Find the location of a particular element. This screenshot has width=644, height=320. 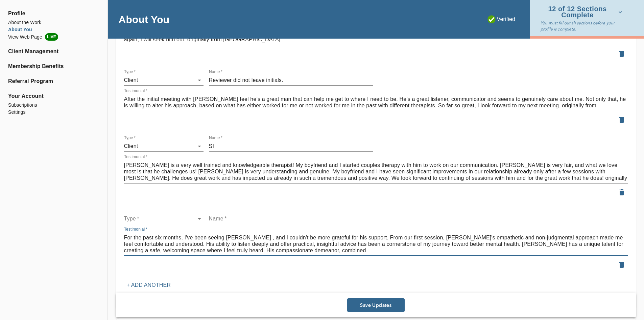

button: Save Updates is located at coordinates (376, 305).